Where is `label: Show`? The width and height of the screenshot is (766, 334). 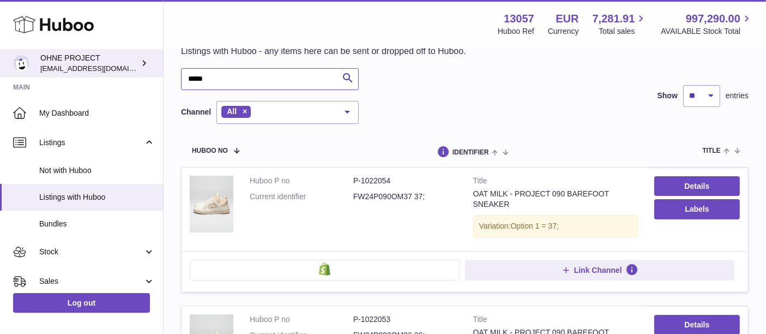
label: Show is located at coordinates (667, 95).